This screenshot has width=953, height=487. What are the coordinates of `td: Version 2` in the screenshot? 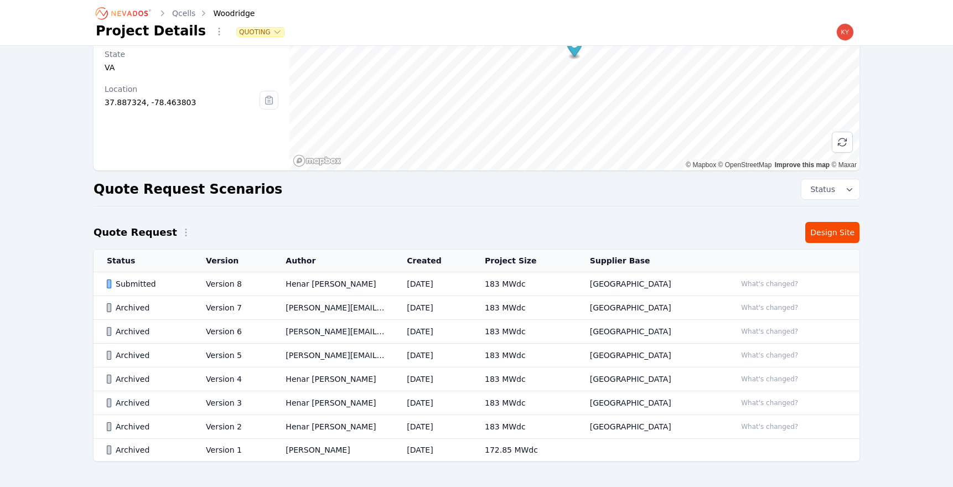 It's located at (232, 427).